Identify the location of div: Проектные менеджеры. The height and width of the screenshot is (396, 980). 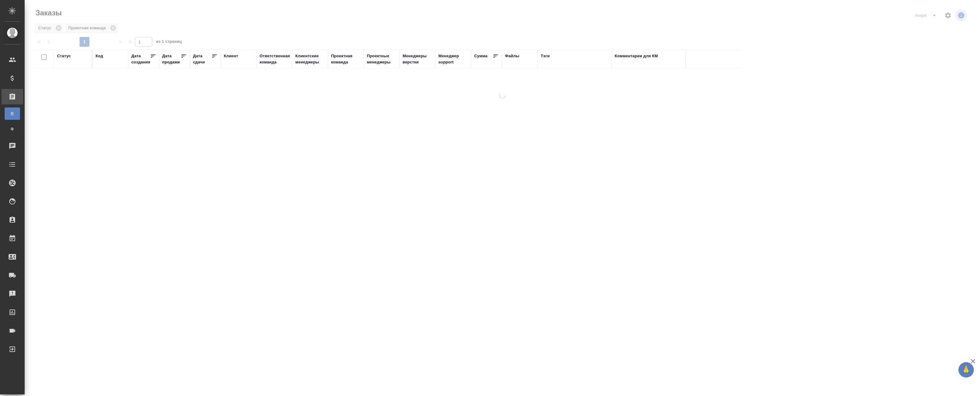
(382, 59).